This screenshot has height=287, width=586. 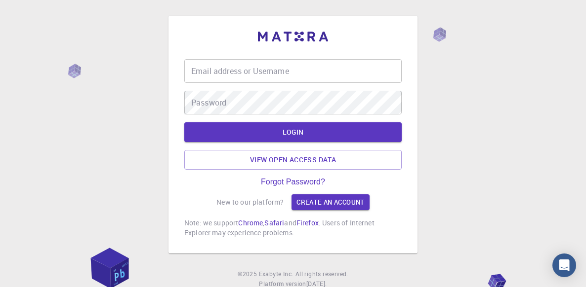 What do you see at coordinates (248, 275) in the screenshot?
I see `span: © 2025` at bounding box center [248, 275].